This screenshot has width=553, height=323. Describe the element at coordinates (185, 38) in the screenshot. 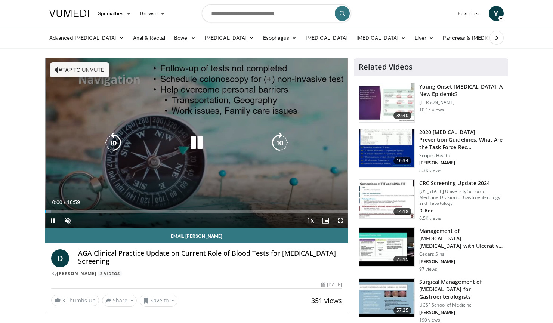

I see `a: Bowel` at that location.